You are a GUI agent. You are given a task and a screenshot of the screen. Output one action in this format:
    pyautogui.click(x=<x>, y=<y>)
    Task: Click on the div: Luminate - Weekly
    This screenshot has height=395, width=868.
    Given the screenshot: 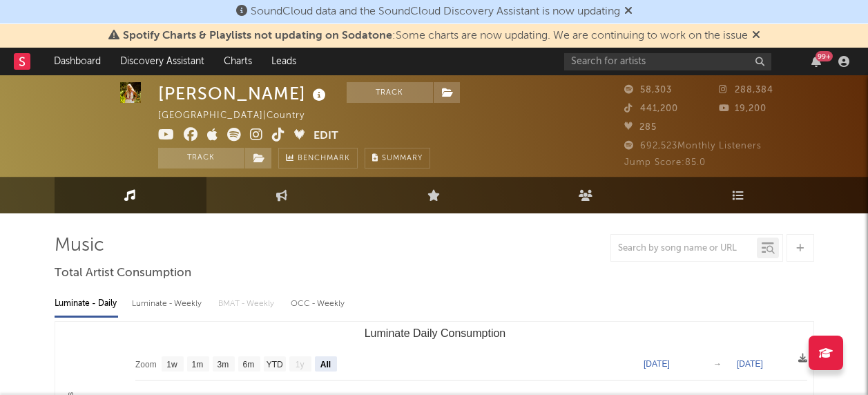 What is the action you would take?
    pyautogui.click(x=168, y=304)
    